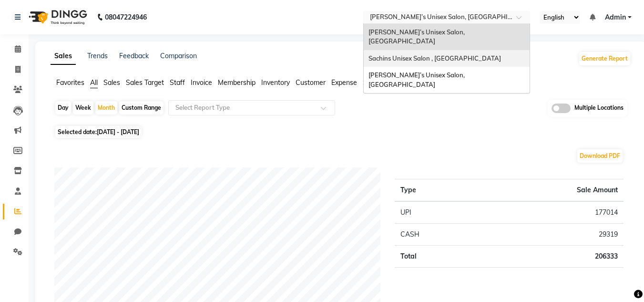 The height and width of the screenshot is (302, 644). Describe the element at coordinates (551, 212) in the screenshot. I see `td: 177014` at that location.